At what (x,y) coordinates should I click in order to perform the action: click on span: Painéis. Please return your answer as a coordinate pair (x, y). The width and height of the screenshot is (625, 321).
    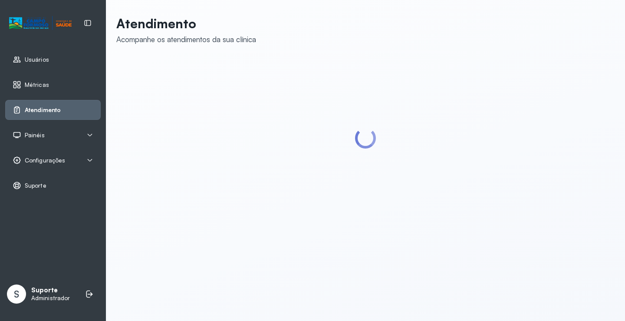
    Looking at the image, I should click on (35, 135).